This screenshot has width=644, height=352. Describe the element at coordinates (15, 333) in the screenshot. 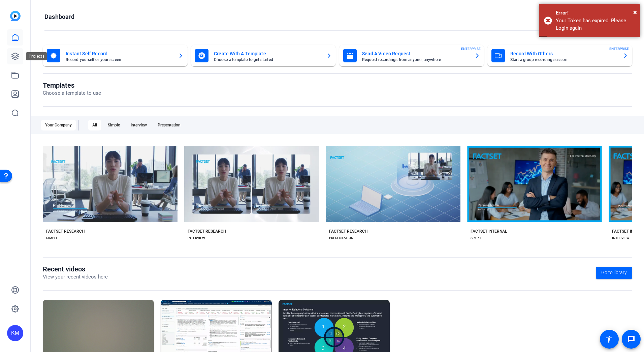

I see `div: KM` at that location.